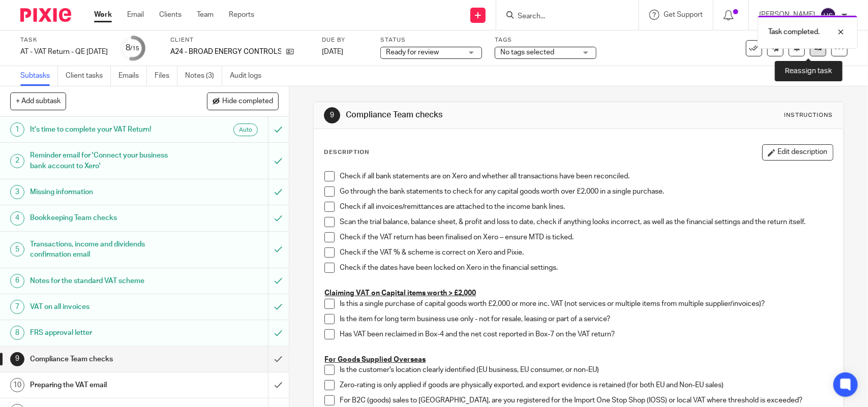 Image resolution: width=868 pixels, height=407 pixels. Describe the element at coordinates (239, 40) in the screenshot. I see `label: Client` at that location.